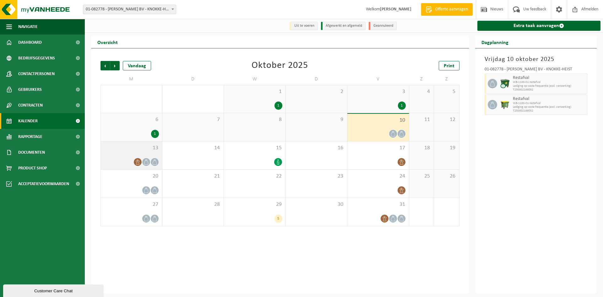  Describe the element at coordinates (343, 26) in the screenshot. I see `li: Afgewerkt en afgemeld` at that location.